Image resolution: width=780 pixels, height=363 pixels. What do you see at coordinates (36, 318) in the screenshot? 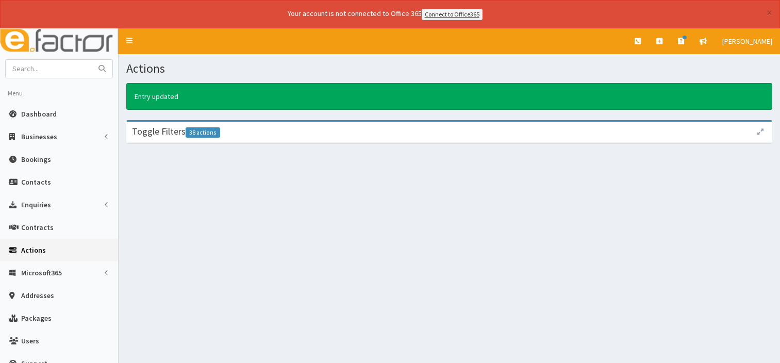
I see `span: Packages` at bounding box center [36, 318].